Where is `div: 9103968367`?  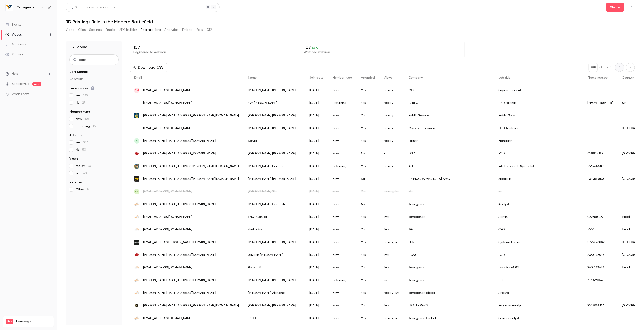 div: 9103968367 is located at coordinates (600, 306).